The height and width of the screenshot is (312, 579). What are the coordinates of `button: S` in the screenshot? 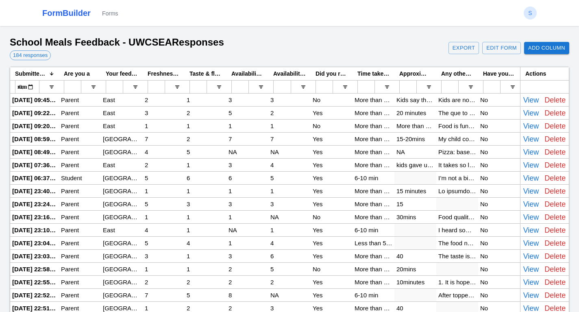 It's located at (531, 13).